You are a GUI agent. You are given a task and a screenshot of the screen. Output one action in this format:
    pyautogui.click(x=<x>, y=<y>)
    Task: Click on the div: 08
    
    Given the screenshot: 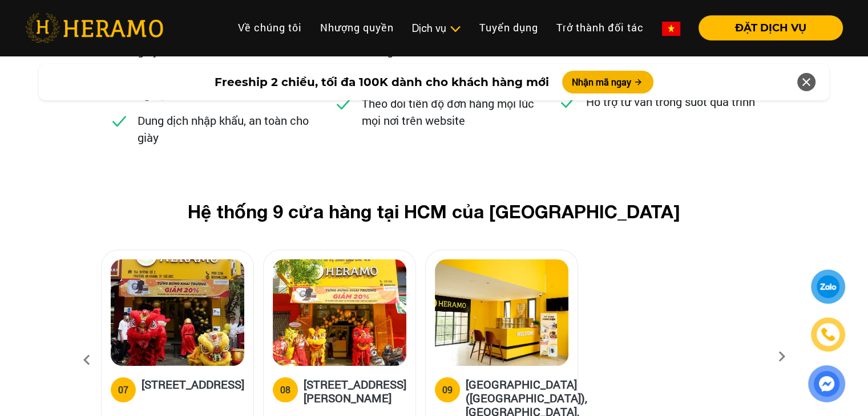 What is the action you would take?
    pyautogui.click(x=286, y=390)
    